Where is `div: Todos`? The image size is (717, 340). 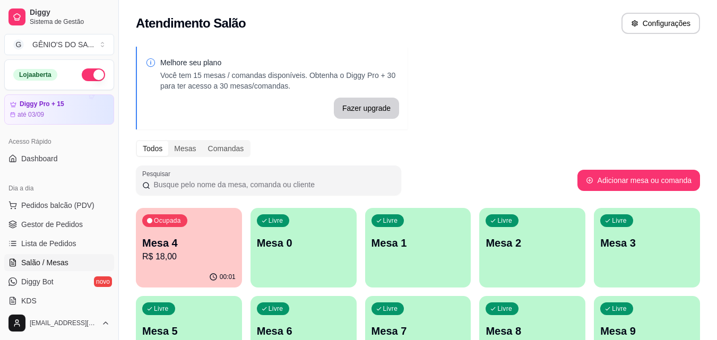 div: Todos is located at coordinates (152, 149).